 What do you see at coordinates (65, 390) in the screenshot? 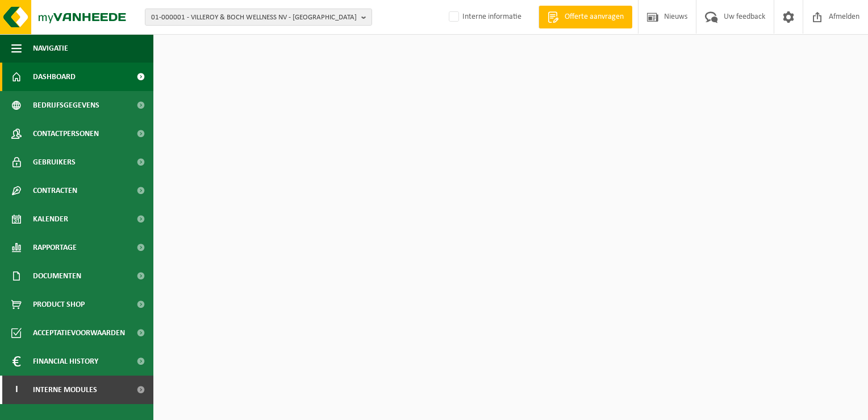
I see `span: Interne modules` at bounding box center [65, 390].